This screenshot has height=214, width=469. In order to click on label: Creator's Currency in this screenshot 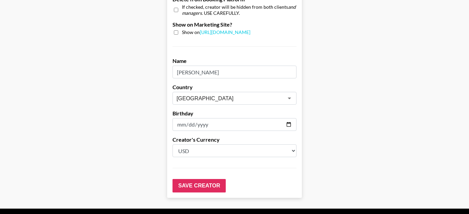, I will do `click(235, 140)`.